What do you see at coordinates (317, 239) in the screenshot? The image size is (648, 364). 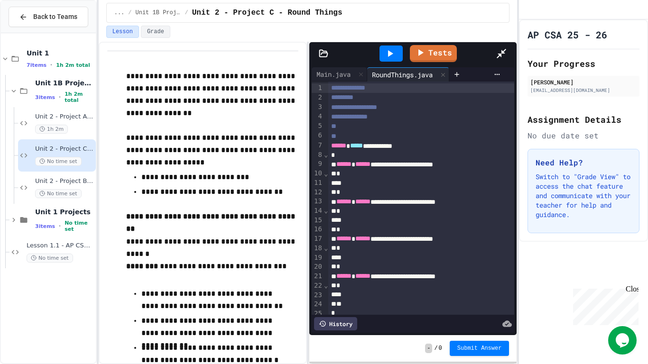 I see `div: 17` at bounding box center [317, 239].